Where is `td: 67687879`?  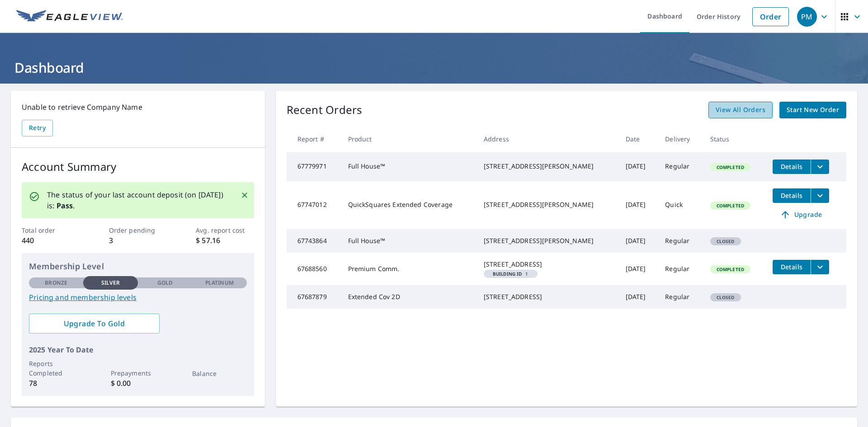
td: 67687879 is located at coordinates (314, 296).